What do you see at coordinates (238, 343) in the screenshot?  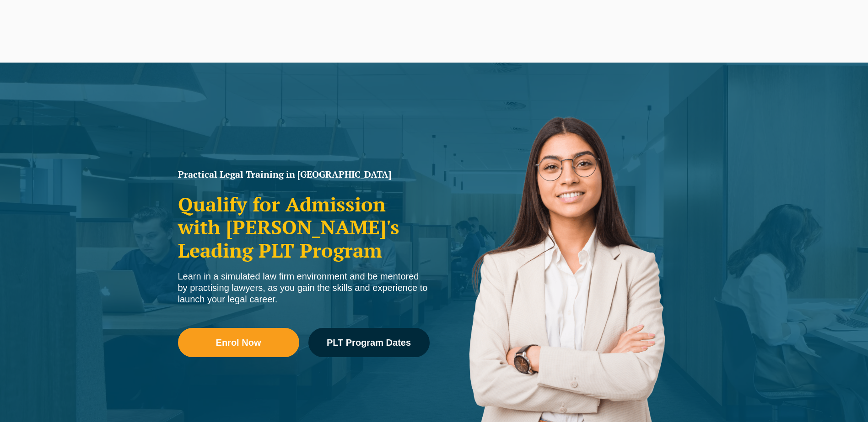 I see `span: Enrol Now` at bounding box center [238, 343].